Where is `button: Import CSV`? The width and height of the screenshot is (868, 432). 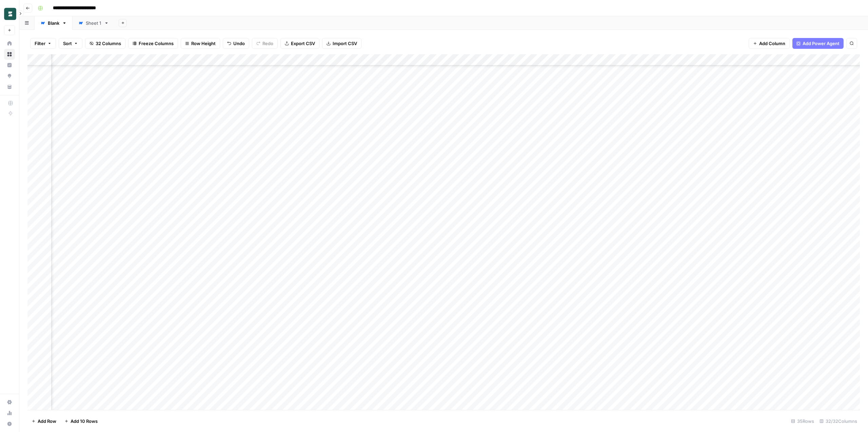 button: Import CSV is located at coordinates (342, 44).